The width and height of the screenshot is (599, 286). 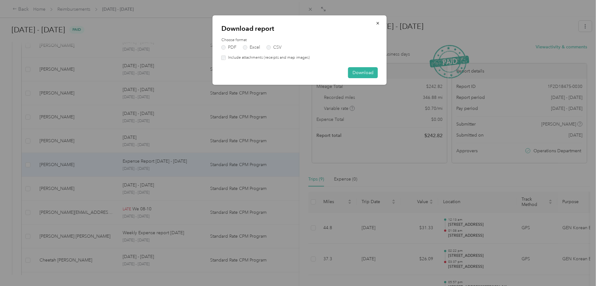 I want to click on label: PDF, so click(x=229, y=47).